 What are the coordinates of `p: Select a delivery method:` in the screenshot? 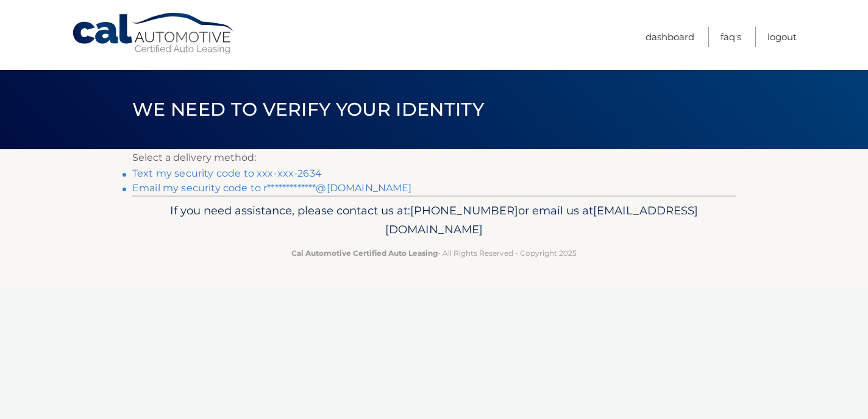 It's located at (434, 158).